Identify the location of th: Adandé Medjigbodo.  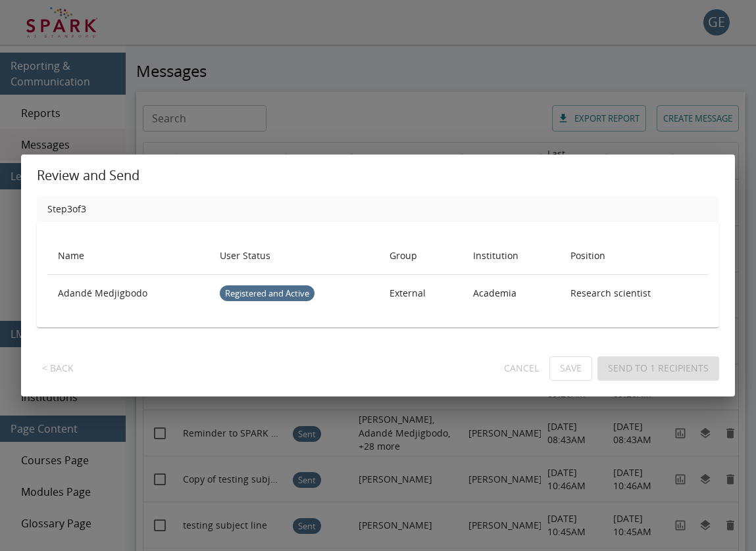
(129, 293).